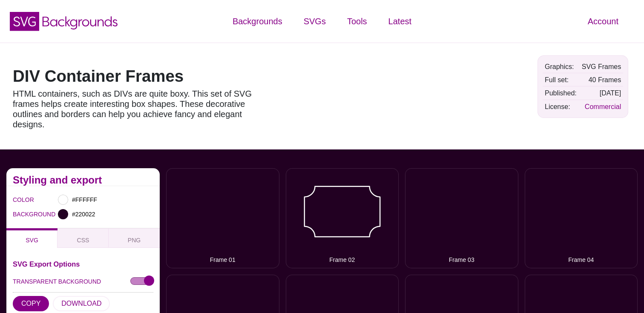 The width and height of the screenshot is (644, 313). Describe the element at coordinates (603, 107) in the screenshot. I see `a: Commercial` at that location.